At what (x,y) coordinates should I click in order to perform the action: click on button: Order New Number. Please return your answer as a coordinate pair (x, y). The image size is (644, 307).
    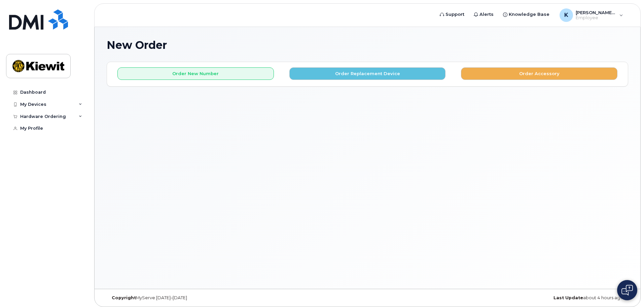
    Looking at the image, I should click on (195, 74).